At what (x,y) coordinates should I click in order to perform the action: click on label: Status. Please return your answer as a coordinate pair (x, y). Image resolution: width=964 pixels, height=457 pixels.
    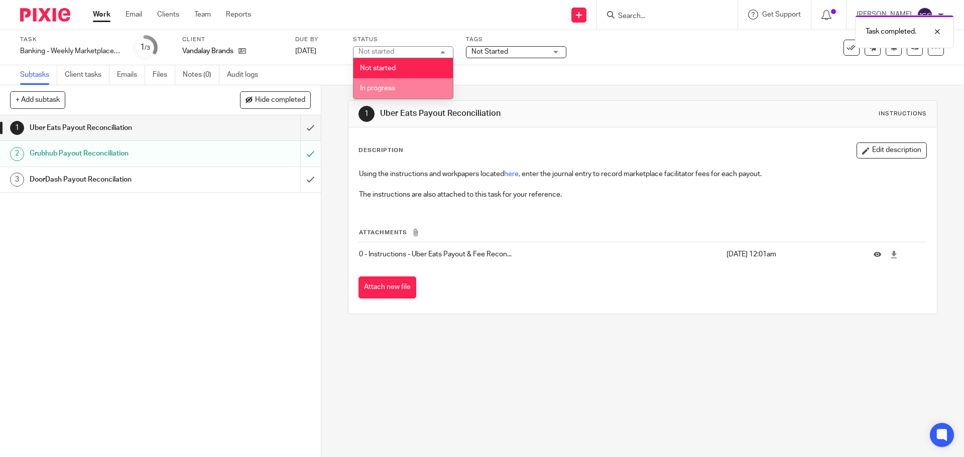
    Looking at the image, I should click on (403, 40).